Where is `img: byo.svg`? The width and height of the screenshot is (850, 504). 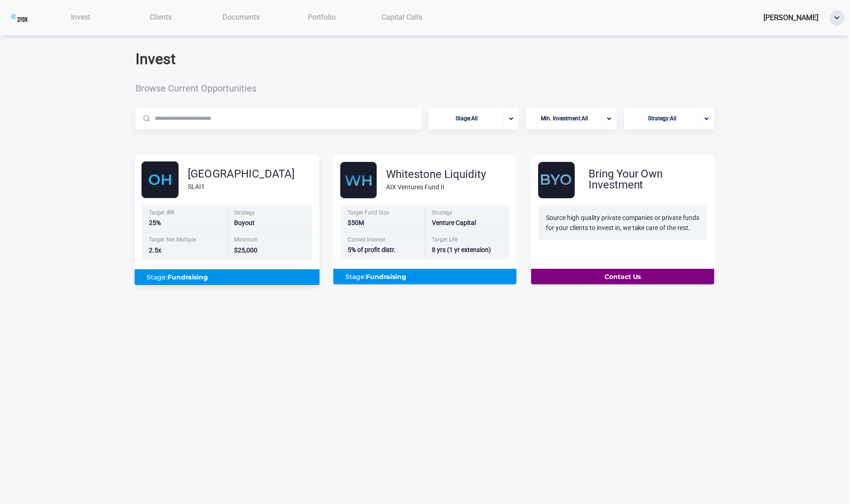 img: byo.svg is located at coordinates (559, 180).